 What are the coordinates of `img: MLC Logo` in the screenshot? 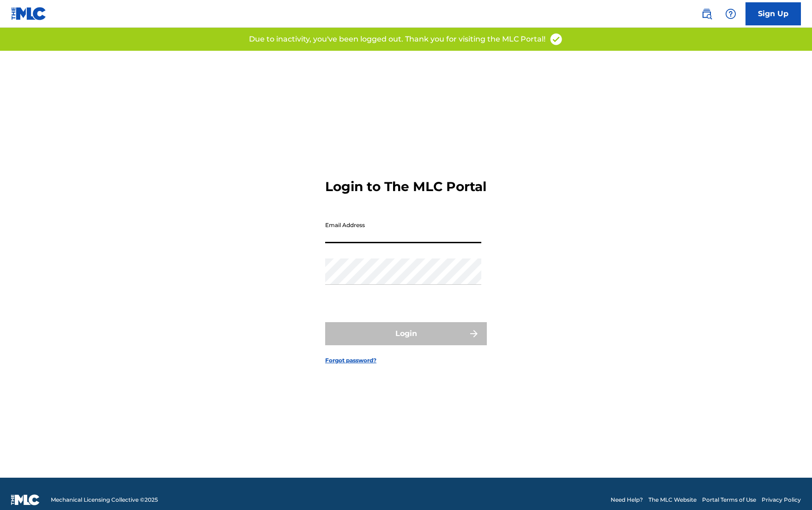 It's located at (29, 13).